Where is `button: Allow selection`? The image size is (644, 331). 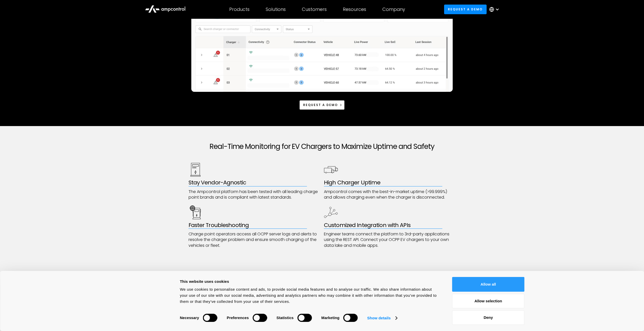 button: Allow selection is located at coordinates (488, 301).